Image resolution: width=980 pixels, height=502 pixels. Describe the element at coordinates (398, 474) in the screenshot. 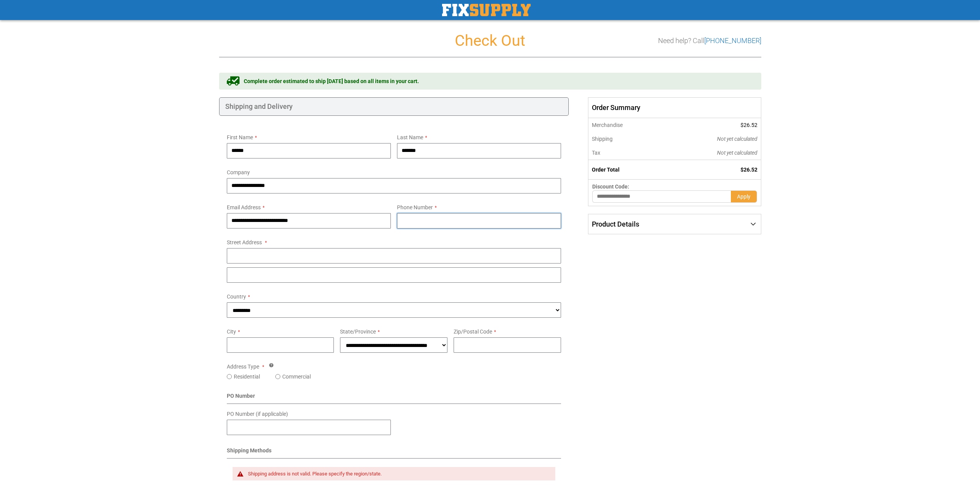

I see `div: Shipping address is not valid. Please specify the region/state.` at that location.